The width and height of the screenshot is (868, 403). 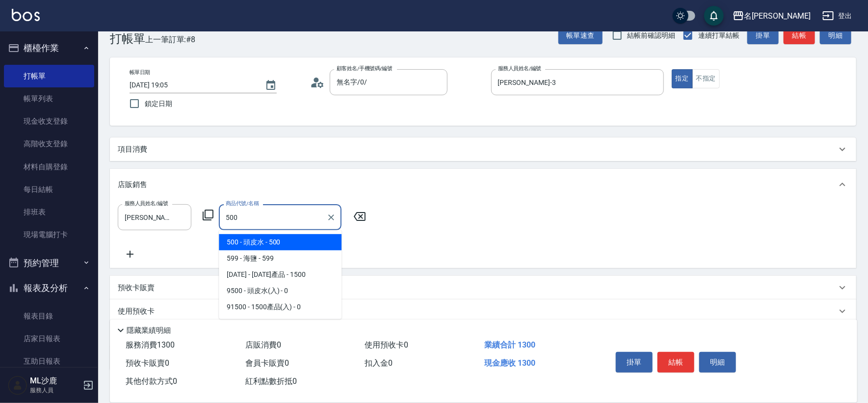 What do you see at coordinates (49, 76) in the screenshot?
I see `a: 打帳單` at bounding box center [49, 76].